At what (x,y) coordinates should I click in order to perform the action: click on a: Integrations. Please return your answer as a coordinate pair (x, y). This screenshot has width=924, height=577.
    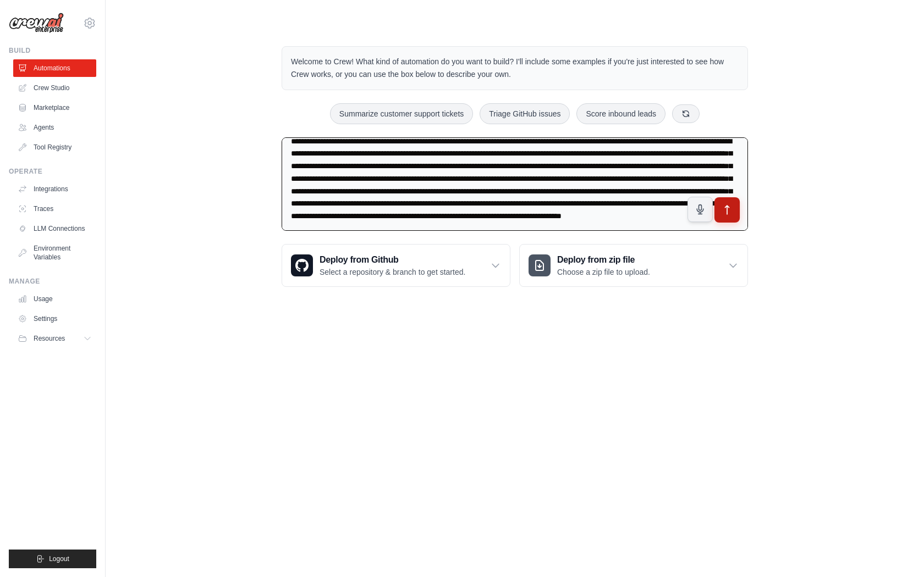
    Looking at the image, I should click on (54, 189).